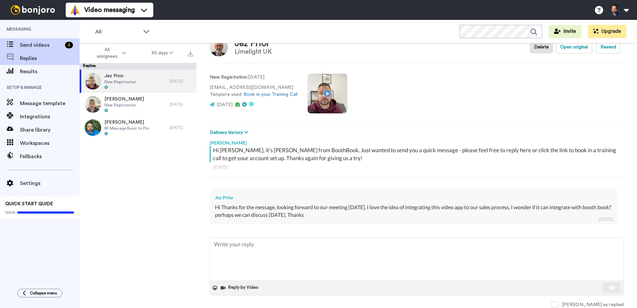 This screenshot has height=308, width=637. What do you see at coordinates (608, 47) in the screenshot?
I see `button: Resend` at bounding box center [608, 47].